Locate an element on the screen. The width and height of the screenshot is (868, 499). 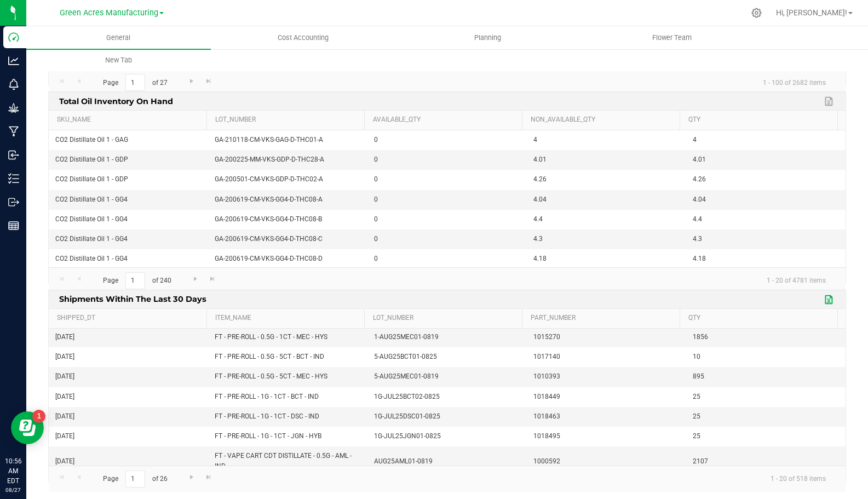
inline-svg: Inventory is located at coordinates (13, 178).